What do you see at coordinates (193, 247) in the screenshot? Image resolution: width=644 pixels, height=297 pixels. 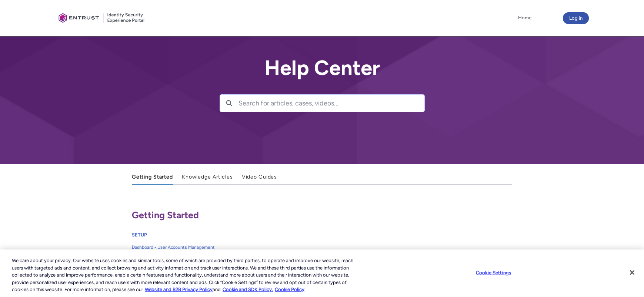 I see `a: Dashboard - User Accounts Management` at bounding box center [193, 247].